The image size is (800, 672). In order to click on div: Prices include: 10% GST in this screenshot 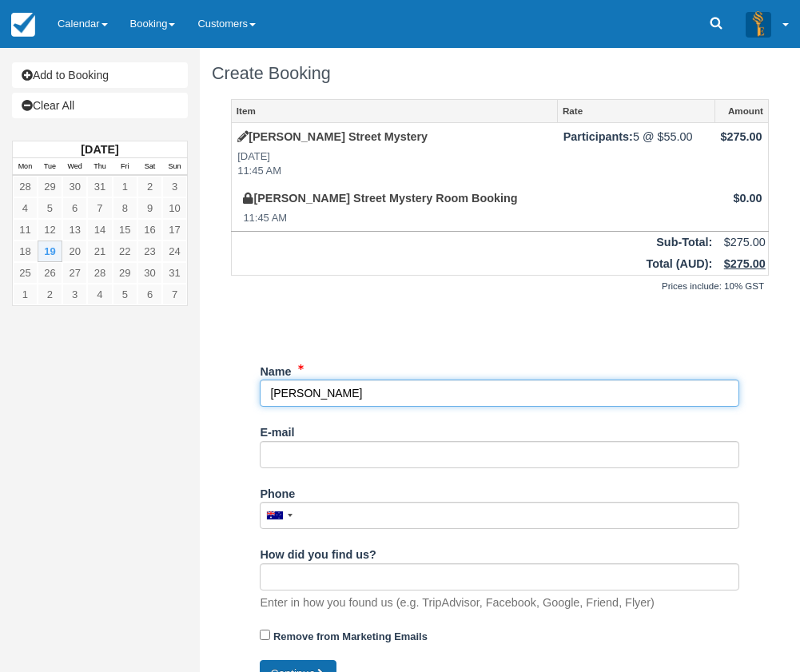, I will do `click(499, 287)`.